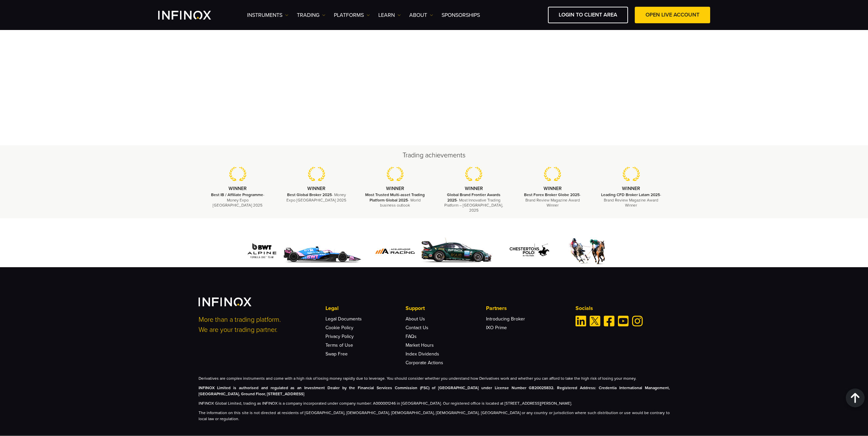 The image size is (868, 436). What do you see at coordinates (366, 308) in the screenshot?
I see `p: Legal` at bounding box center [366, 308].